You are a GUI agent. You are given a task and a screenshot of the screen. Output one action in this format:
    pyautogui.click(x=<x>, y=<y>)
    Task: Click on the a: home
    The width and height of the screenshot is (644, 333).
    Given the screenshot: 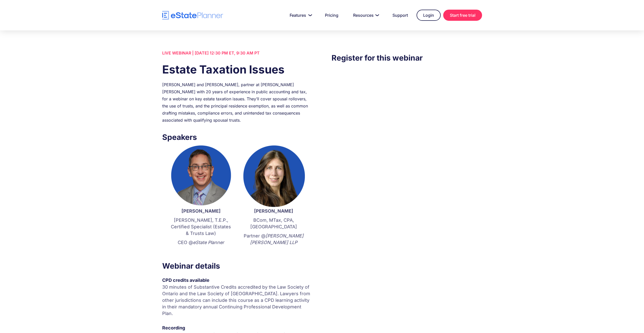 What is the action you would take?
    pyautogui.click(x=193, y=15)
    